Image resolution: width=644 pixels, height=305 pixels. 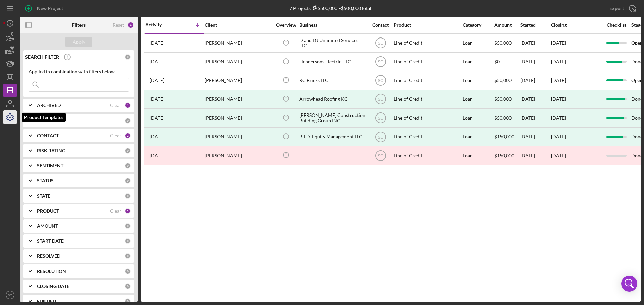 What do you see at coordinates (617, 8) in the screenshot?
I see `div: Export` at bounding box center [617, 8].